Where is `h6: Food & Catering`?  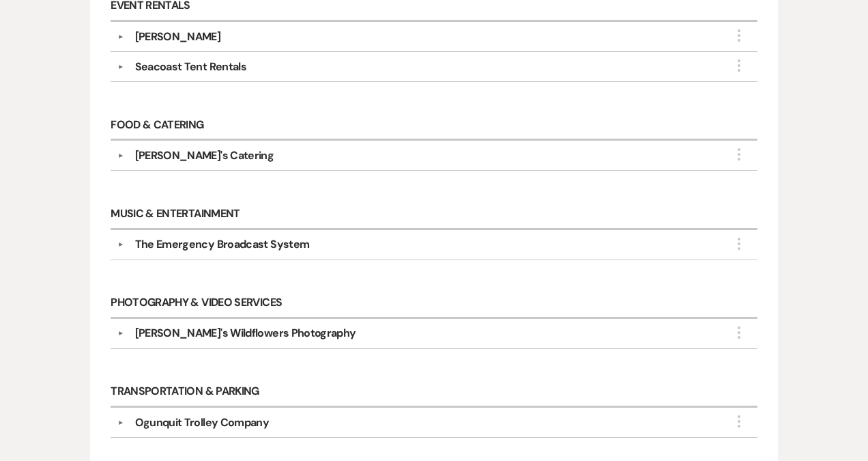
h6: Food & Catering is located at coordinates (434, 125).